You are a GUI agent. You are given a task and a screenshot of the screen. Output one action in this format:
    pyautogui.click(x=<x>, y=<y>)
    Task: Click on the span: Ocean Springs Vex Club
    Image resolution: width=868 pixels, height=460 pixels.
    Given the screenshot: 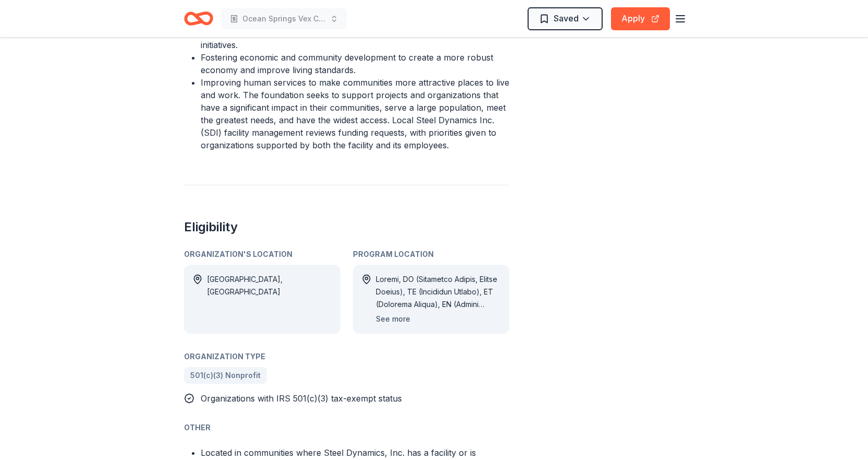 What is the action you would take?
    pyautogui.click(x=284, y=19)
    